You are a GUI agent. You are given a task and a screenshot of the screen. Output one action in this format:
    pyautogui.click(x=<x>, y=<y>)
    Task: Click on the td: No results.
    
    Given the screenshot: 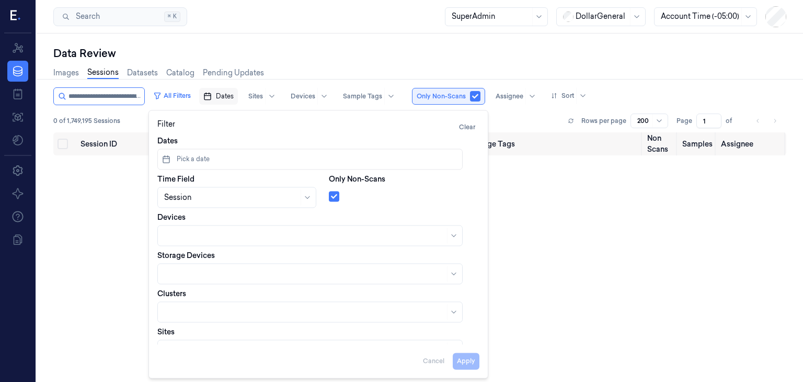 What is the action you would take?
    pyautogui.click(x=420, y=180)
    